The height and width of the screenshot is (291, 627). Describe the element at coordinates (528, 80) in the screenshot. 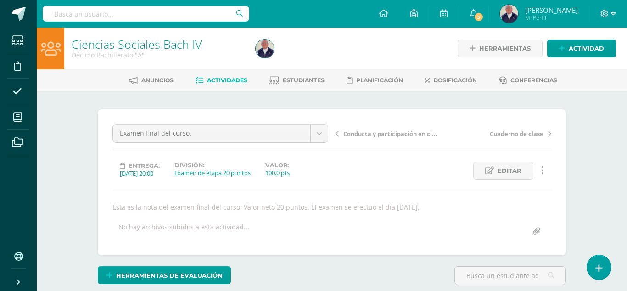

I see `a: Conferencias` at that location.